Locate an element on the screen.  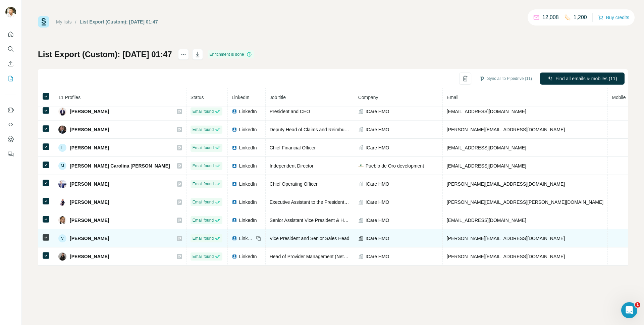
div: V is located at coordinates (63, 239).